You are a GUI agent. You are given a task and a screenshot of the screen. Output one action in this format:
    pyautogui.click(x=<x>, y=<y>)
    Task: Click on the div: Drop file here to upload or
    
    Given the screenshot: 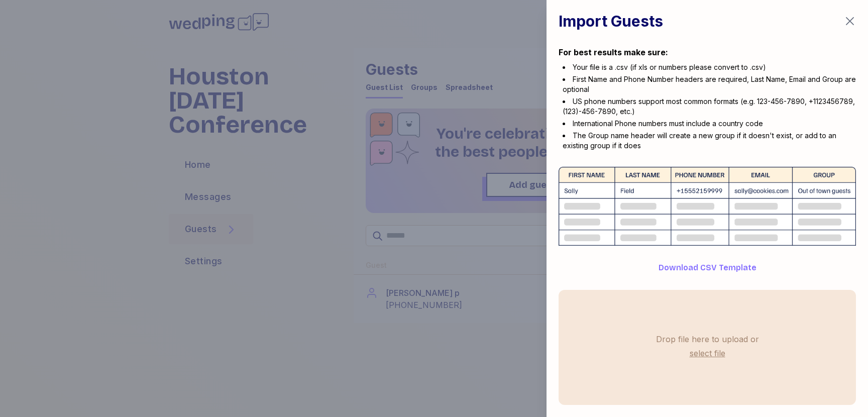 What is the action you would take?
    pyautogui.click(x=707, y=340)
    